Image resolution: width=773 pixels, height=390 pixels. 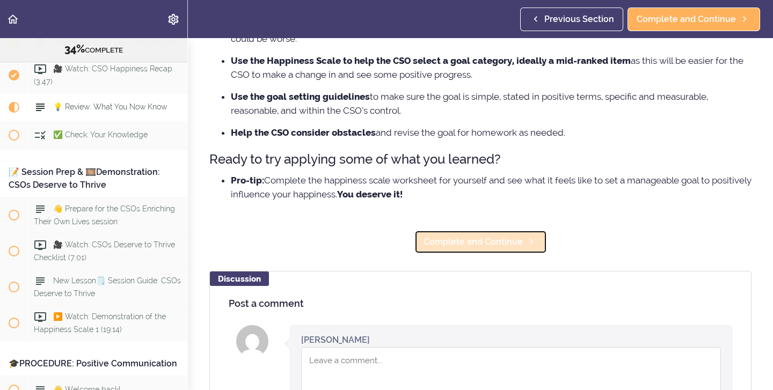 What do you see at coordinates (579, 19) in the screenshot?
I see `span: Previous Section` at bounding box center [579, 19].